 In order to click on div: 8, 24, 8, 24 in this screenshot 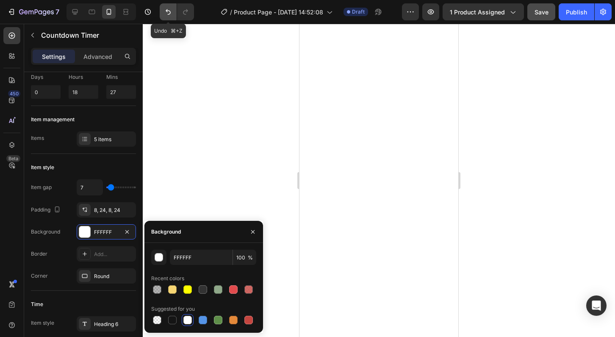, I will do `click(114, 210)`.